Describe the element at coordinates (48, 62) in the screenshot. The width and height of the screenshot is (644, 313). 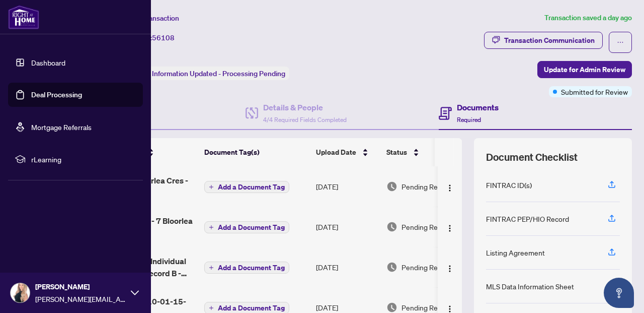
I see `a: Dashboard` at that location.